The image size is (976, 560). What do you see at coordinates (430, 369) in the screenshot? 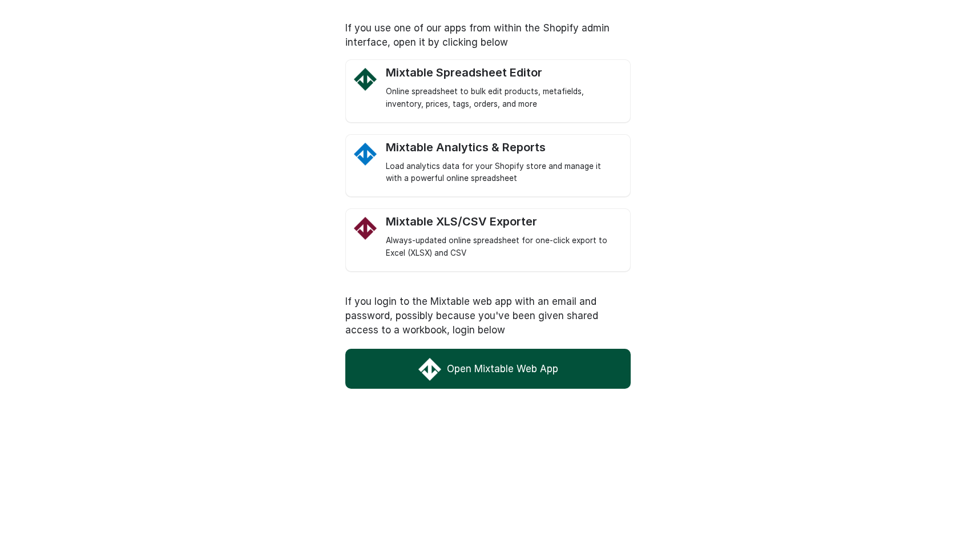
I see `img: Mixtable Web App` at bounding box center [430, 369].